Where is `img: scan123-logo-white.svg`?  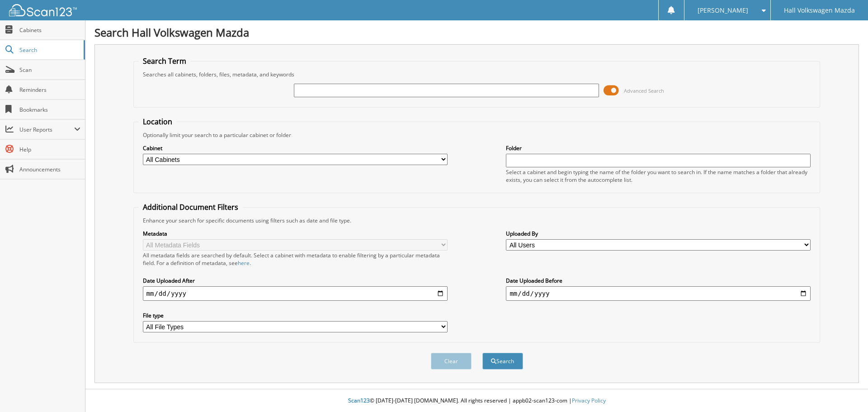 img: scan123-logo-white.svg is located at coordinates (43, 10).